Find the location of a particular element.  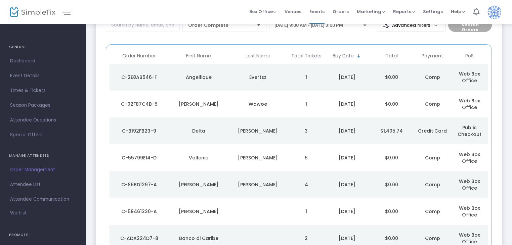

span: First Name is located at coordinates (199, 56).